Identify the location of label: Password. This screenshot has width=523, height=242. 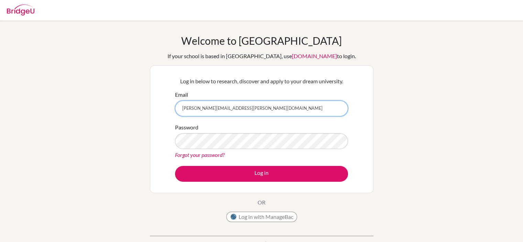
(187, 127).